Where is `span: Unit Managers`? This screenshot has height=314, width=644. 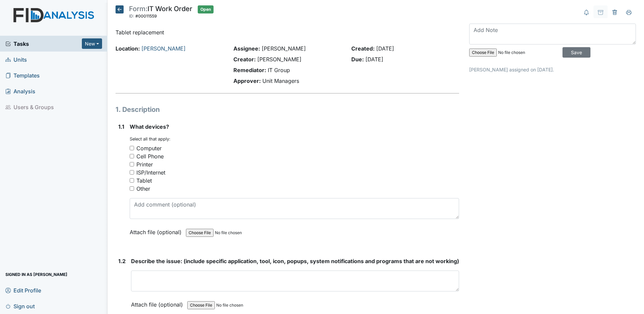 span: Unit Managers is located at coordinates (280, 81).